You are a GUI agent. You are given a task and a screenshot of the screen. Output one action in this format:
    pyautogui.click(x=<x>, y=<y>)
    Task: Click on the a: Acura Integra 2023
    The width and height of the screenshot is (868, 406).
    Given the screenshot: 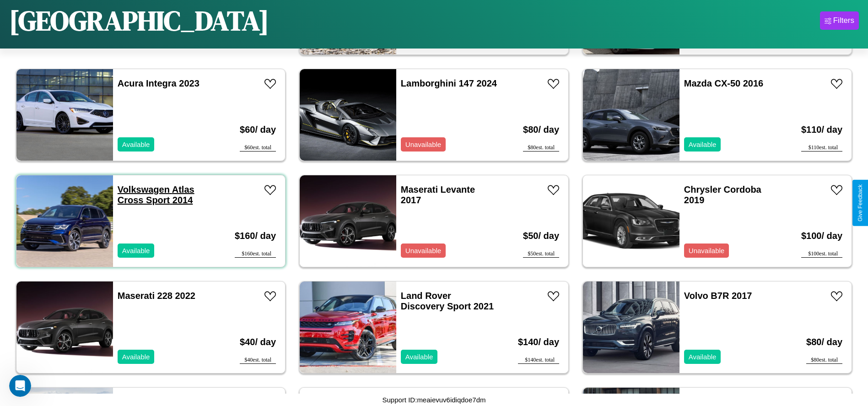 What is the action you would take?
    pyautogui.click(x=159, y=83)
    